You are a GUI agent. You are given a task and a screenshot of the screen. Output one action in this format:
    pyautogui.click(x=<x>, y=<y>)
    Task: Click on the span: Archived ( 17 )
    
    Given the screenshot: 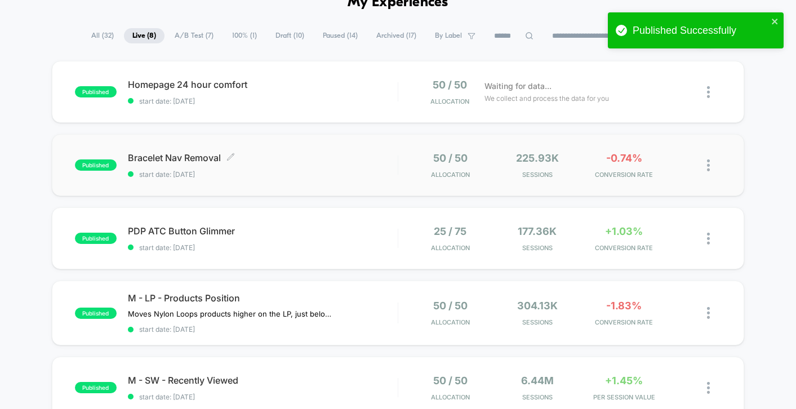 What is the action you would take?
    pyautogui.click(x=396, y=35)
    